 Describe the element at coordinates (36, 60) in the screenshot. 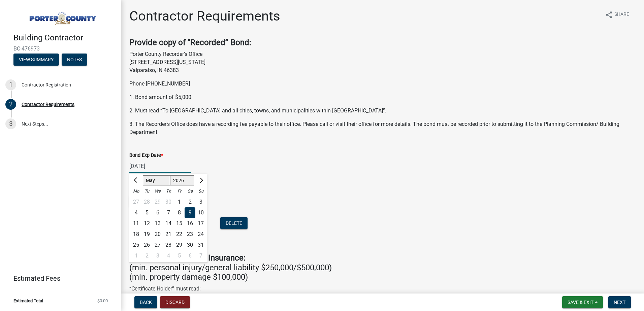

I see `button: View Summary` at that location.